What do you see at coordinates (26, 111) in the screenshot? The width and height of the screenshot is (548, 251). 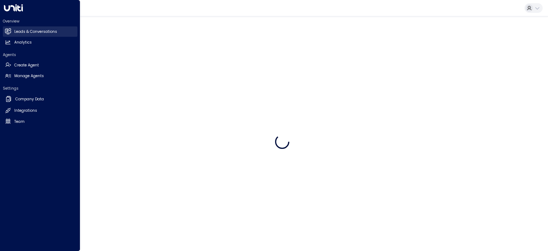 I see `h2: Integrations` at bounding box center [26, 111].